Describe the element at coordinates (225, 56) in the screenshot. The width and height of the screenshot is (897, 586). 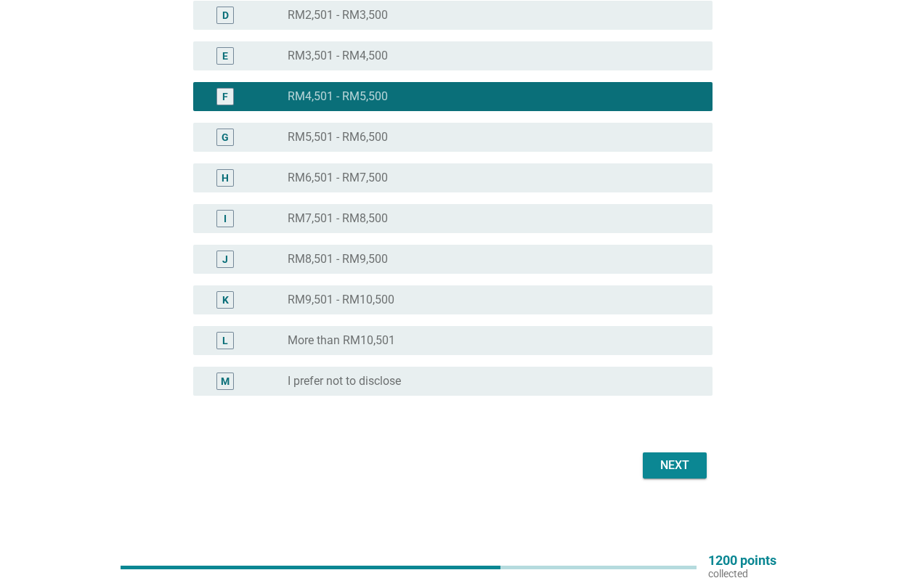
I see `div: E` at that location.